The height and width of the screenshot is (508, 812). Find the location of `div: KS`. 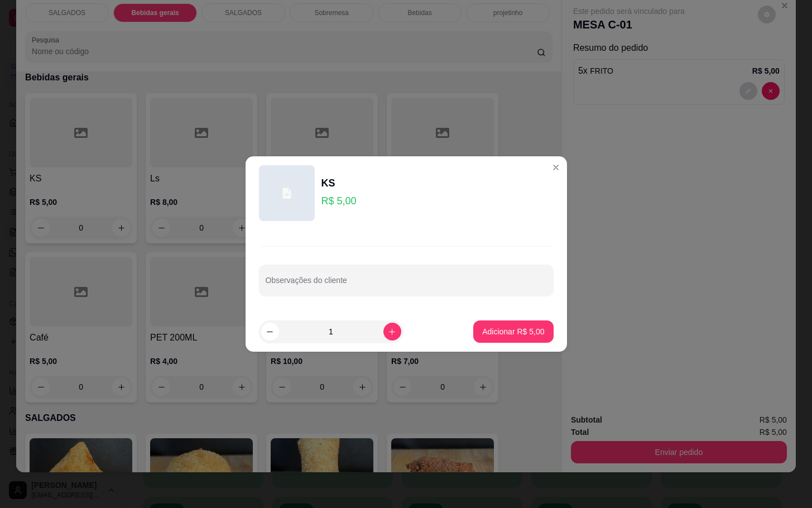

div: KS is located at coordinates (339, 184).